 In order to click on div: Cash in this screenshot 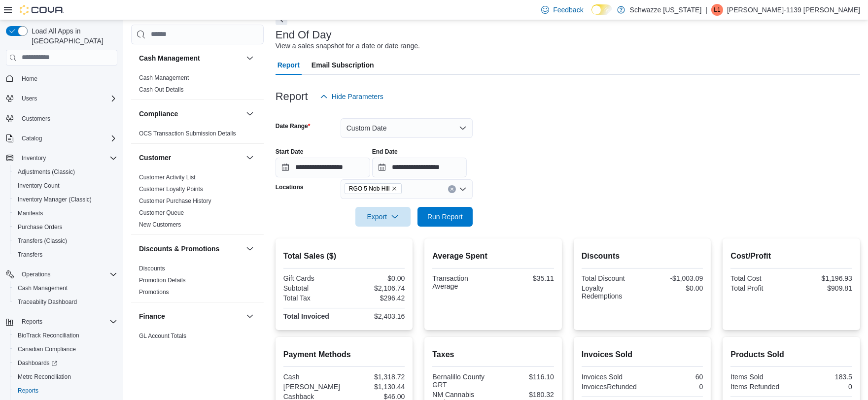, I will do `click(313, 377)`.